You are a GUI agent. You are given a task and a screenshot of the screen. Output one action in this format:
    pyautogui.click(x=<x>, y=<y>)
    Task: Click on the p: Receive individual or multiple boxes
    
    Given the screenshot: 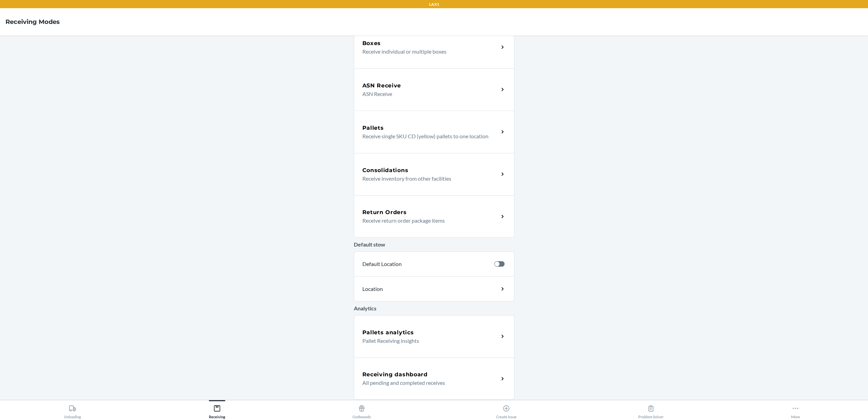 What is the action you would take?
    pyautogui.click(x=428, y=52)
    